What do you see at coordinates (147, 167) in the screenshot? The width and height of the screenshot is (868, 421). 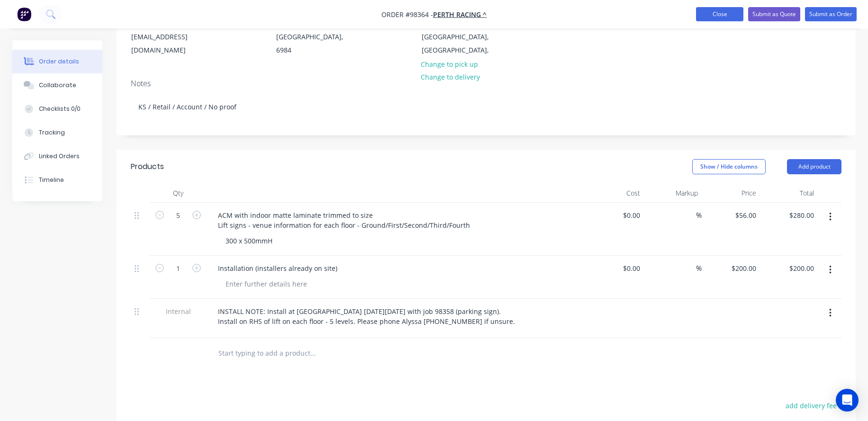 I see `div: Products` at bounding box center [147, 167].